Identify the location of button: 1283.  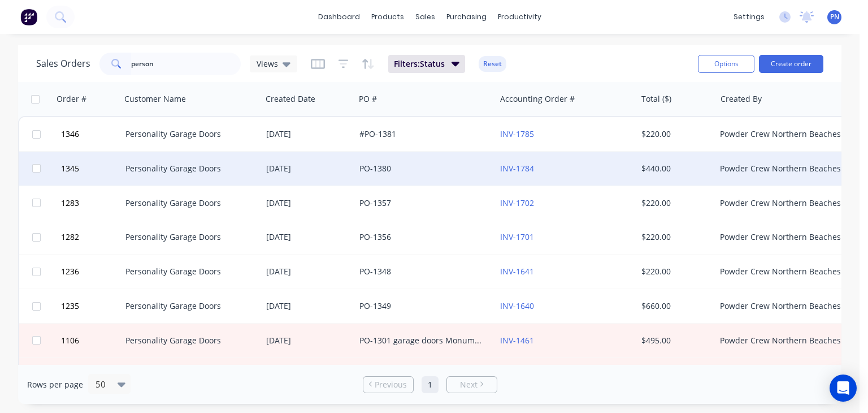
(91, 203).